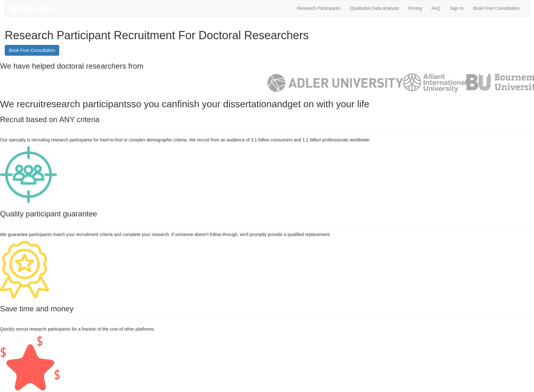  What do you see at coordinates (415, 8) in the screenshot?
I see `a: Pricing` at bounding box center [415, 8].